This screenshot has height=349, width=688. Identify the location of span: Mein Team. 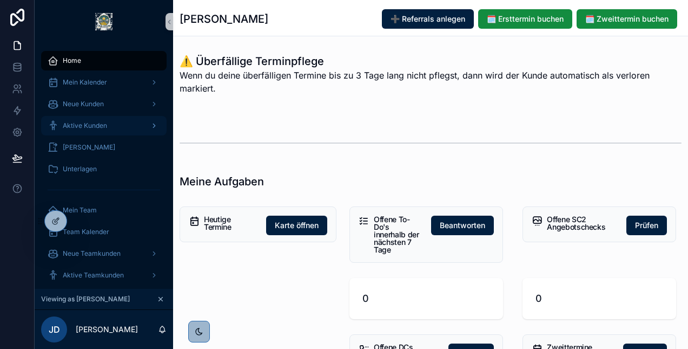
(80, 210).